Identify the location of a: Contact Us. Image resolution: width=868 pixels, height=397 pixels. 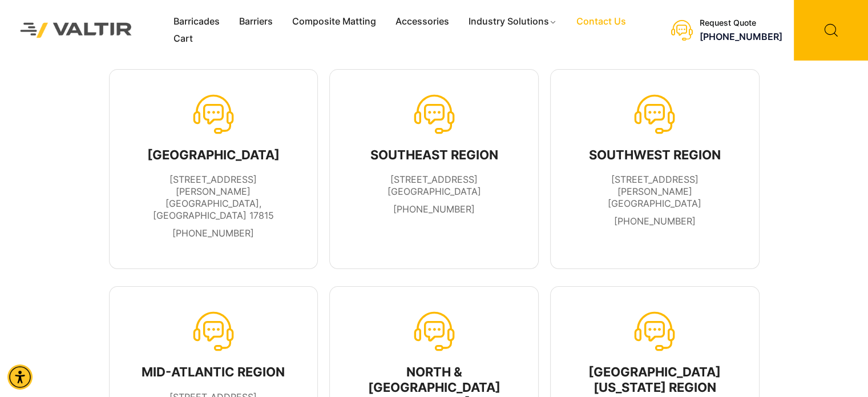
(601, 22).